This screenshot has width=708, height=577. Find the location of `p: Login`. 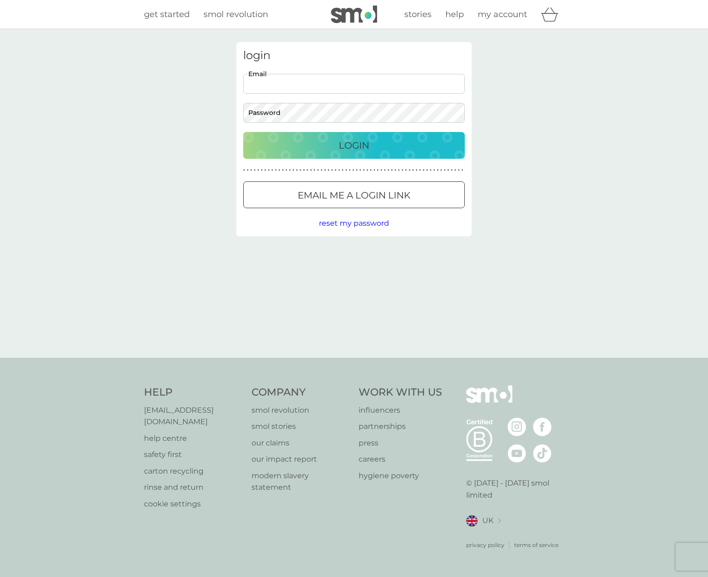

p: Login is located at coordinates (354, 145).